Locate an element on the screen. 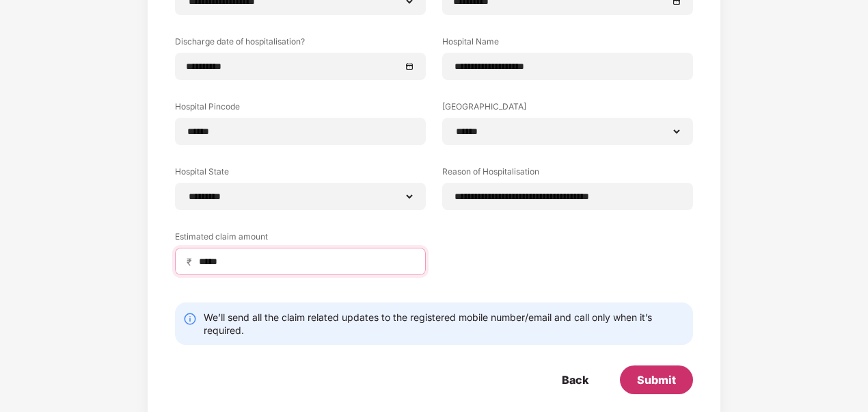 The height and width of the screenshot is (412, 868). label: Hospital Pincode is located at coordinates (300, 109).